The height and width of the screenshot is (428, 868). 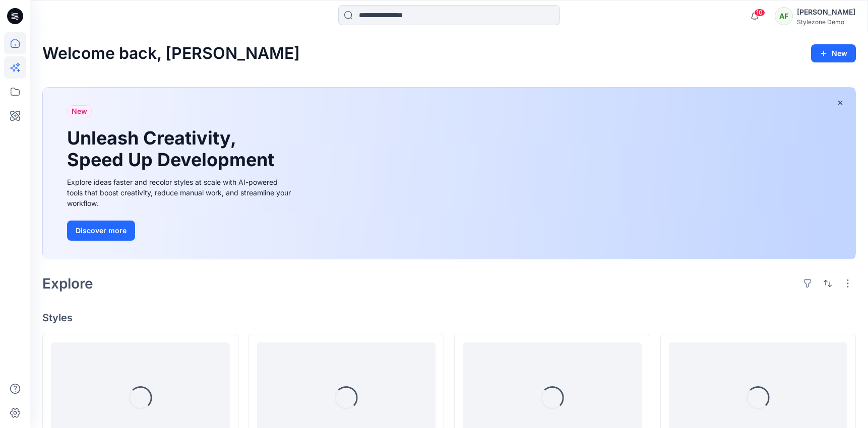 I want to click on span: New, so click(x=79, y=111).